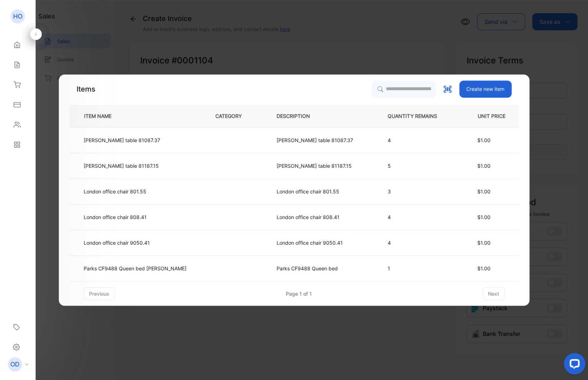 The width and height of the screenshot is (588, 380). Describe the element at coordinates (99, 293) in the screenshot. I see `button: previous` at that location.